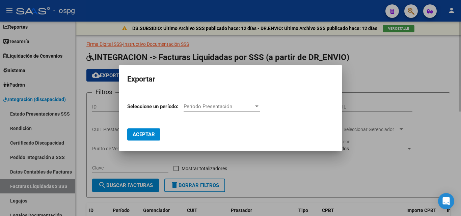 The image size is (461, 216). What do you see at coordinates (144, 135) in the screenshot?
I see `span: Aceptar` at bounding box center [144, 135].